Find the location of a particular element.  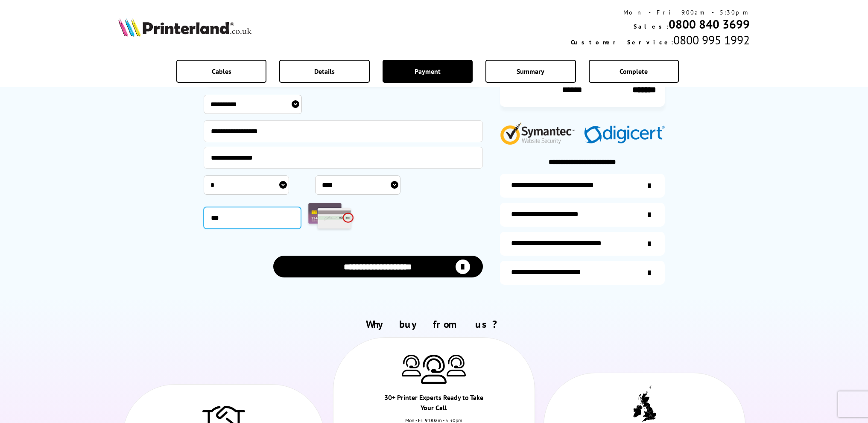

h2: Why buy from us? is located at coordinates (434, 324).